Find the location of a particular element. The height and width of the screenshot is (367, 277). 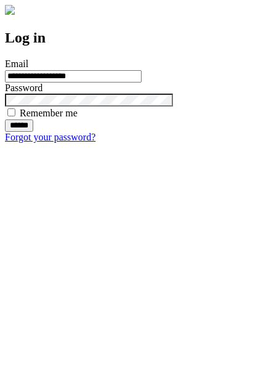

label: Remember me is located at coordinates (49, 113).